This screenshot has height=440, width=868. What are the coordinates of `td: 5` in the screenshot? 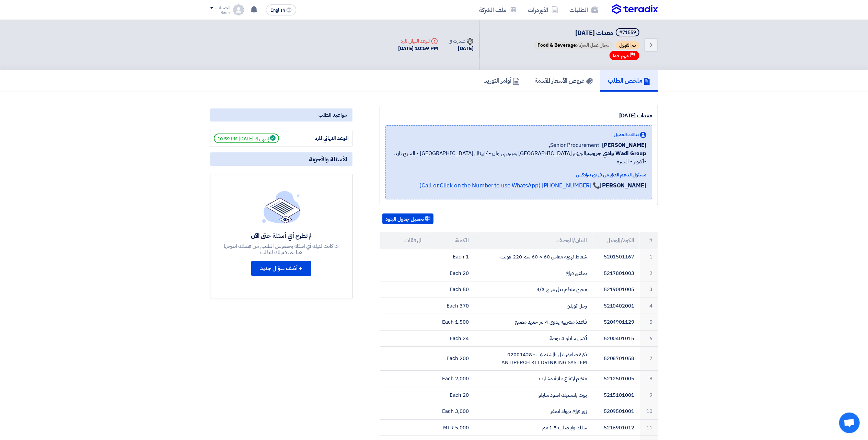 It's located at (649, 322).